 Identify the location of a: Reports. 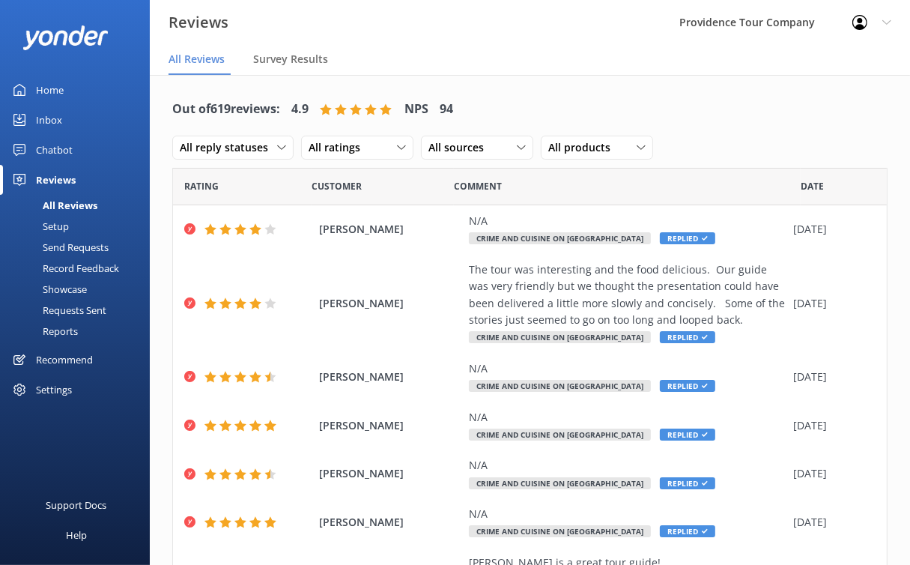
(79, 331).